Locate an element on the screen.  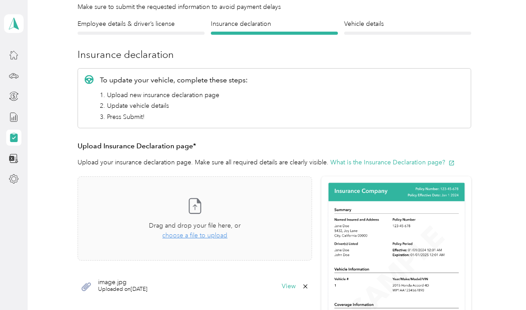
span: image.jpg is located at coordinates (123, 283).